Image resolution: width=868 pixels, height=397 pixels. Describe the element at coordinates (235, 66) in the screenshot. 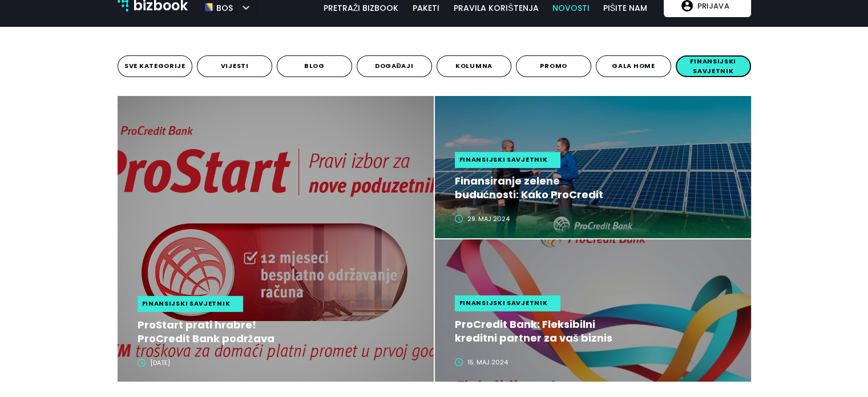

I see `span: vijesti` at that location.